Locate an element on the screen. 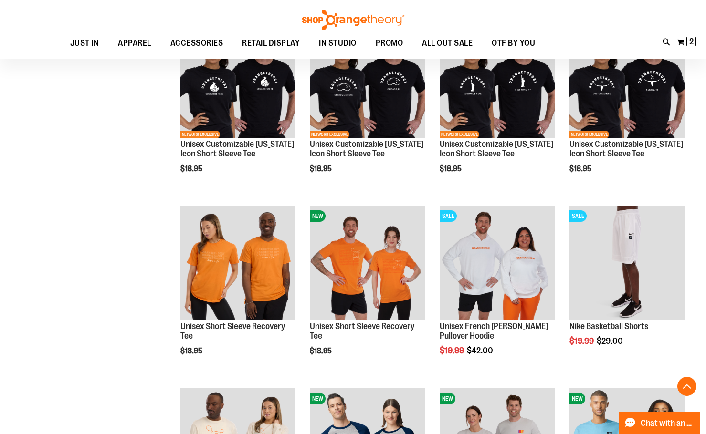 The width and height of the screenshot is (706, 434). button: Chat with an Expert is located at coordinates (660, 423).